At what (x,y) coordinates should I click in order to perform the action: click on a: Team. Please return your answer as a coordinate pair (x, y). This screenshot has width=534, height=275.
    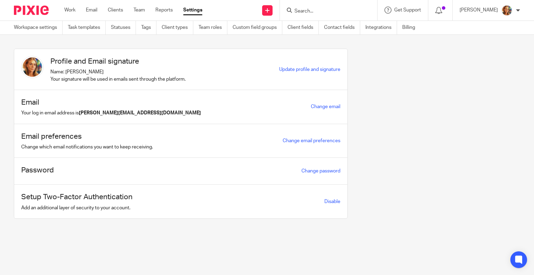
    Looking at the image, I should click on (139, 10).